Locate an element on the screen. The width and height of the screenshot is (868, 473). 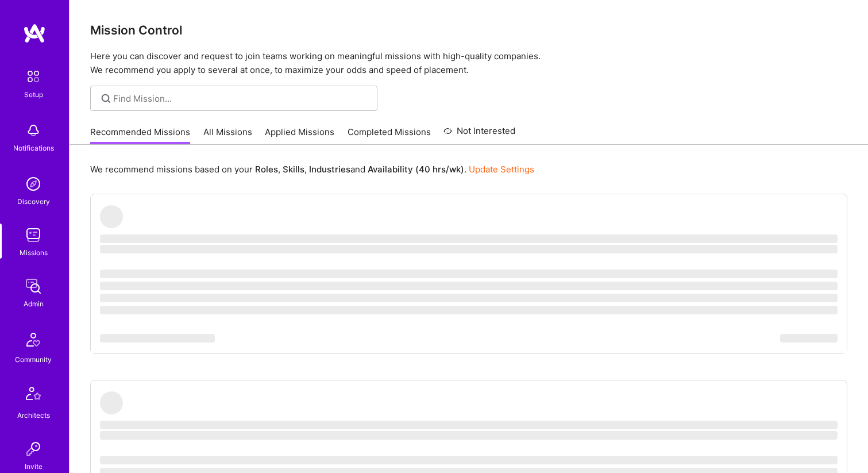
a: All Missions is located at coordinates (227, 135).